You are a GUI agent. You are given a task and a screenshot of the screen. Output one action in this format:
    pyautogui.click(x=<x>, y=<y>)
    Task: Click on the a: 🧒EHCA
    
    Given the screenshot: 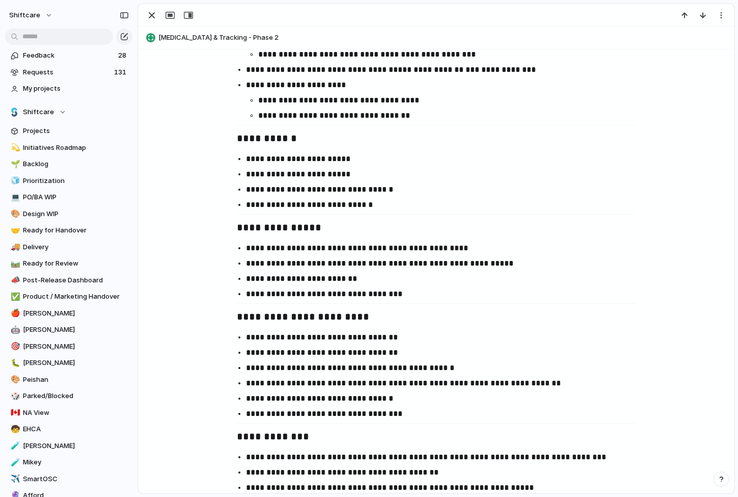 What is the action you would take?
    pyautogui.click(x=69, y=429)
    